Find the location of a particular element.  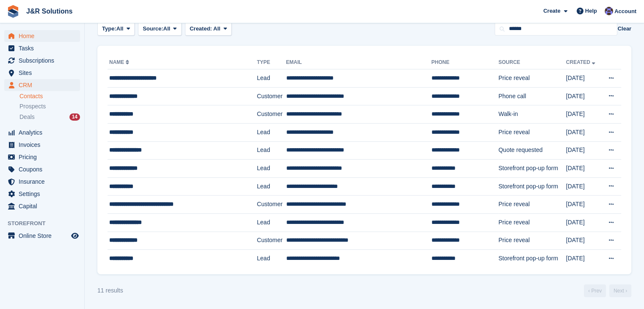

td: Walk-in is located at coordinates (532, 114).